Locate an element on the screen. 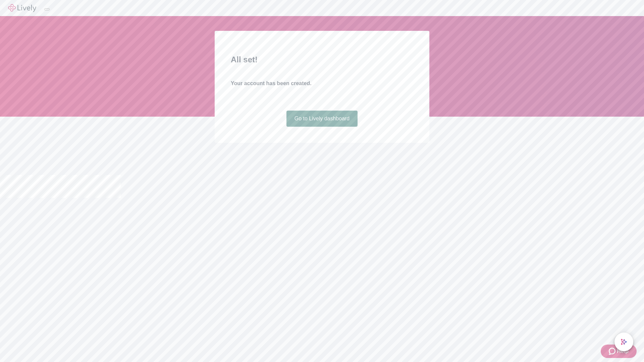 This screenshot has height=362, width=644. svg: Zendesk support icon is located at coordinates (612, 351).